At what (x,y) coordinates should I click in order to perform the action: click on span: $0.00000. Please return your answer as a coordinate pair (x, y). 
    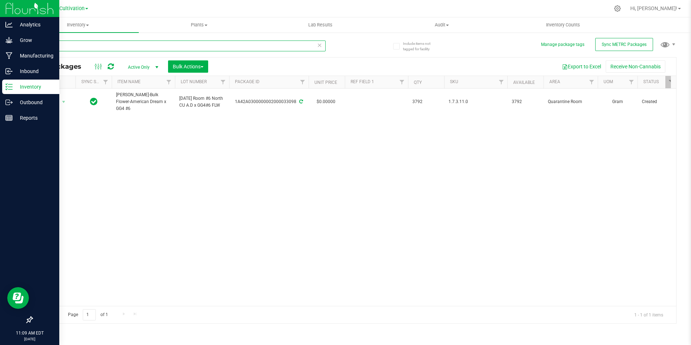
    Looking at the image, I should click on (326, 102).